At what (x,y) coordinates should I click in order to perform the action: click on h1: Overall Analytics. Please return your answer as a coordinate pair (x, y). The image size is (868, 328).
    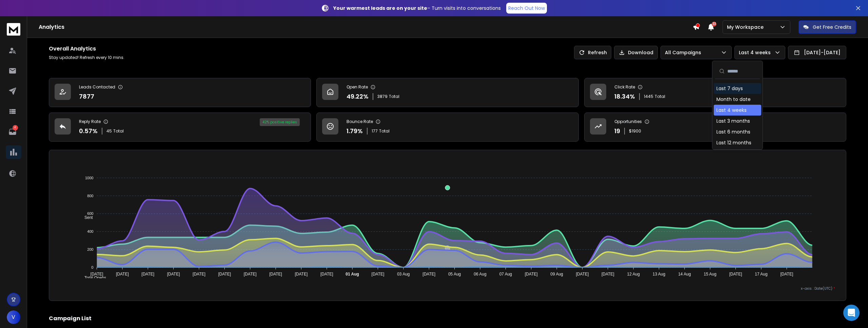
    Looking at the image, I should click on (87, 49).